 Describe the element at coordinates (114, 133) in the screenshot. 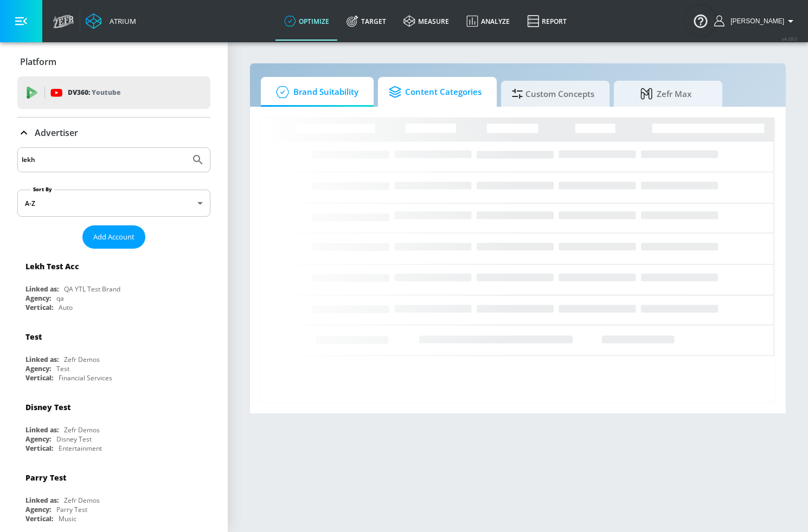

I see `div: Advertiser` at that location.